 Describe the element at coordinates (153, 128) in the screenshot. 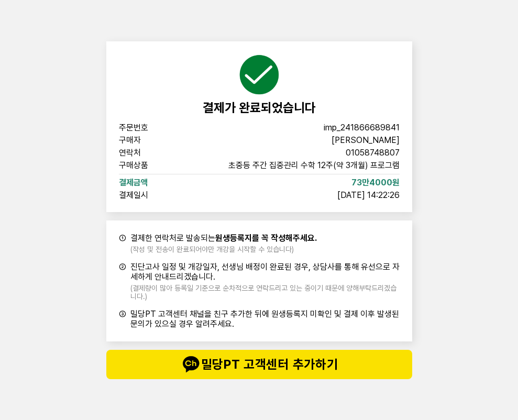

I see `span: 주문번호` at that location.